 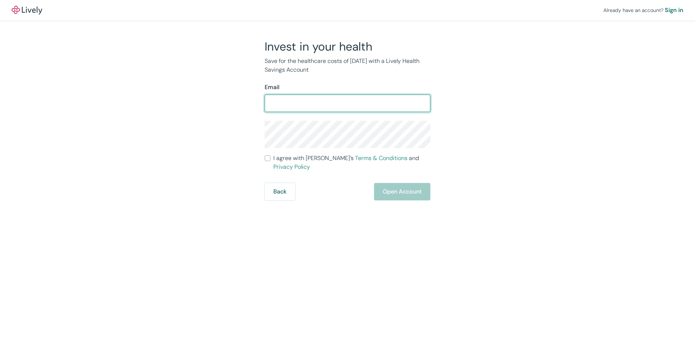 What do you see at coordinates (272, 87) in the screenshot?
I see `label: Email` at bounding box center [272, 87].